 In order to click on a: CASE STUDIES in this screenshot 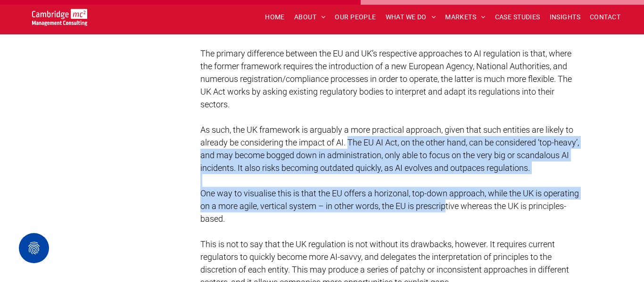, I will do `click(518, 17)`.